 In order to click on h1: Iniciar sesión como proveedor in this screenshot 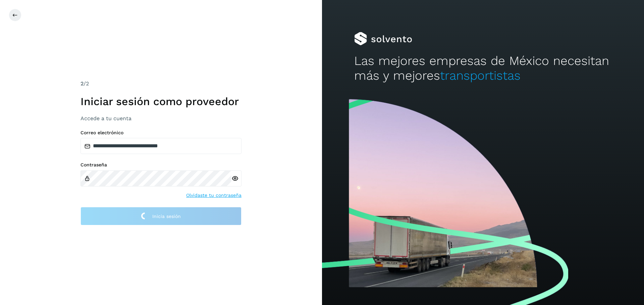, I will do `click(161, 102)`.